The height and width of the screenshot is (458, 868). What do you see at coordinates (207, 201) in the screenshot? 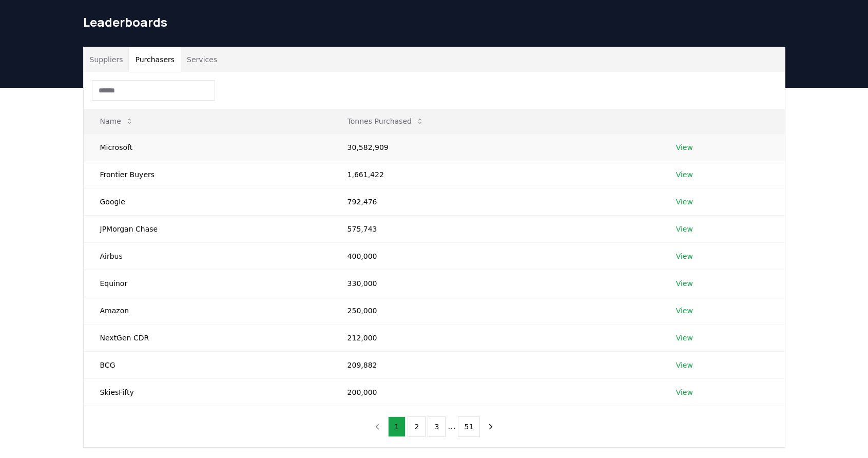
I see `td: Google` at bounding box center [207, 201].